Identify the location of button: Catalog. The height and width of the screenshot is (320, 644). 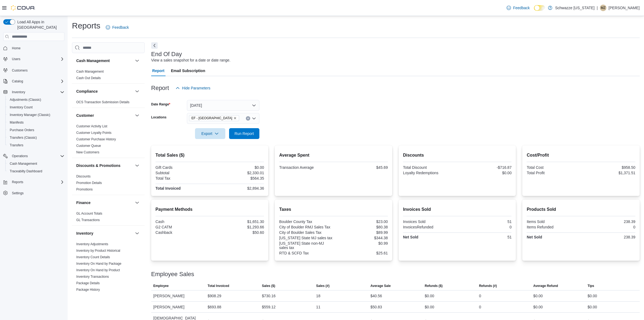
(34, 81).